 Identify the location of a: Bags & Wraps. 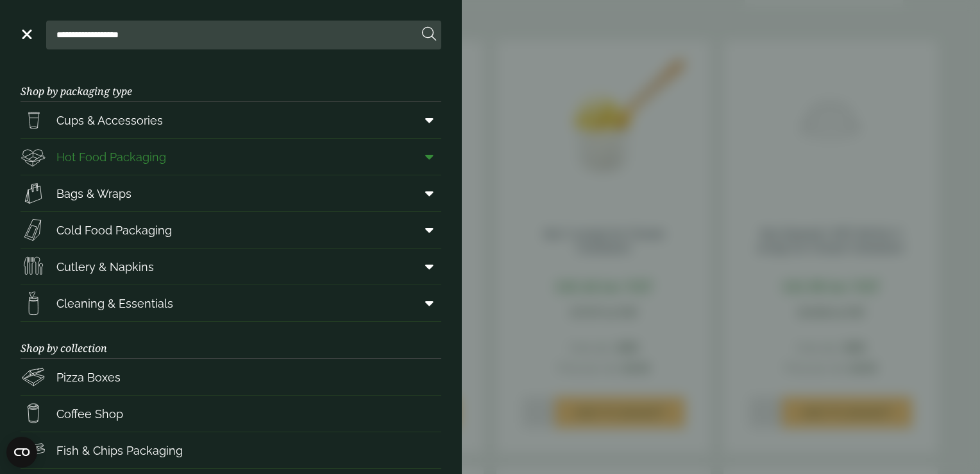
(231, 193).